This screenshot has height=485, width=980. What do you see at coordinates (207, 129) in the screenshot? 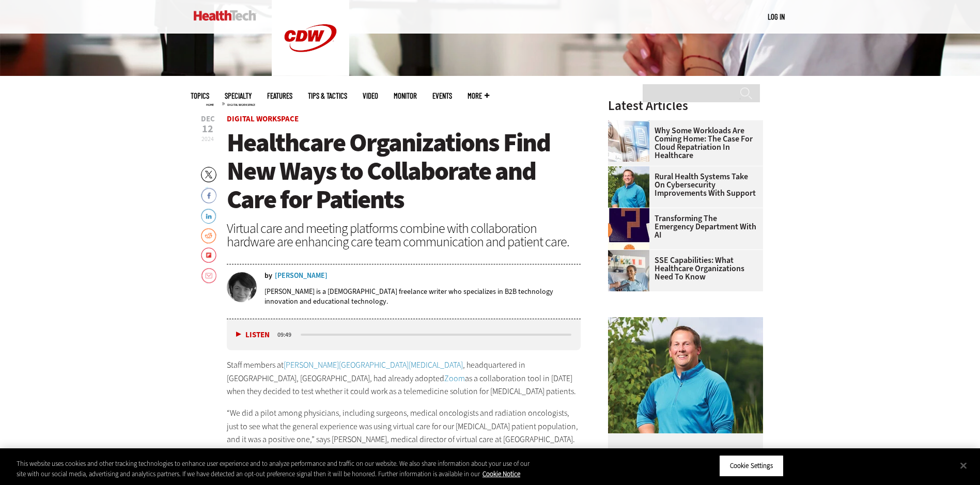
I see `span: 12` at bounding box center [207, 129].